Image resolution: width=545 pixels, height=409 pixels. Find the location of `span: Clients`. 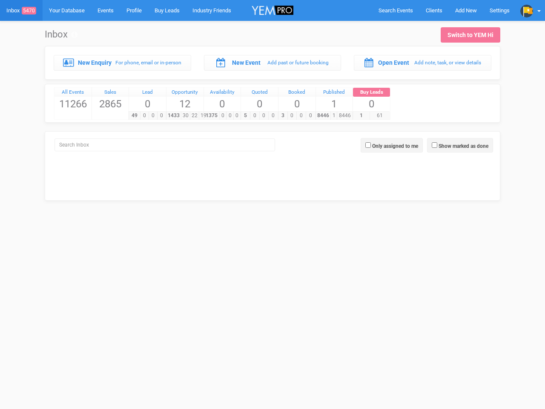

span: Clients is located at coordinates (434, 10).